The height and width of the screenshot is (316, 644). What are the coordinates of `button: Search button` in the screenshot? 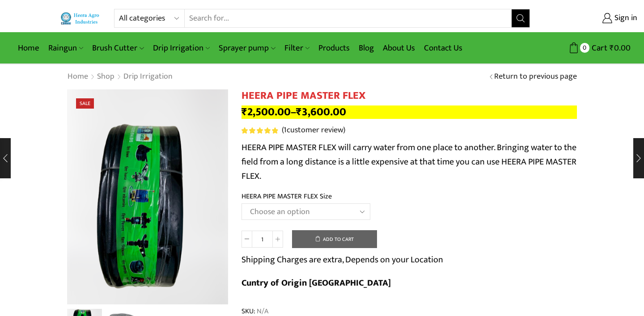 It's located at (520, 18).